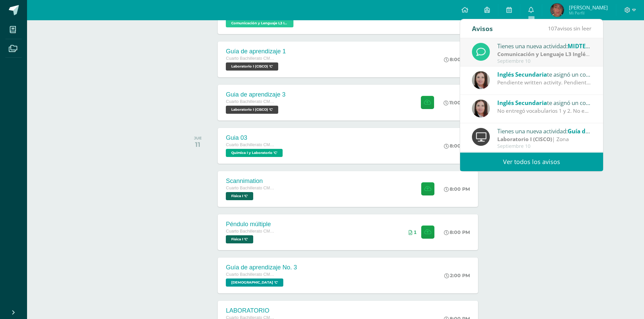  What do you see at coordinates (557, 10) in the screenshot?
I see `img: 8c0fbed0a1705d3437677aed27382fb5.png` at bounding box center [557, 10].